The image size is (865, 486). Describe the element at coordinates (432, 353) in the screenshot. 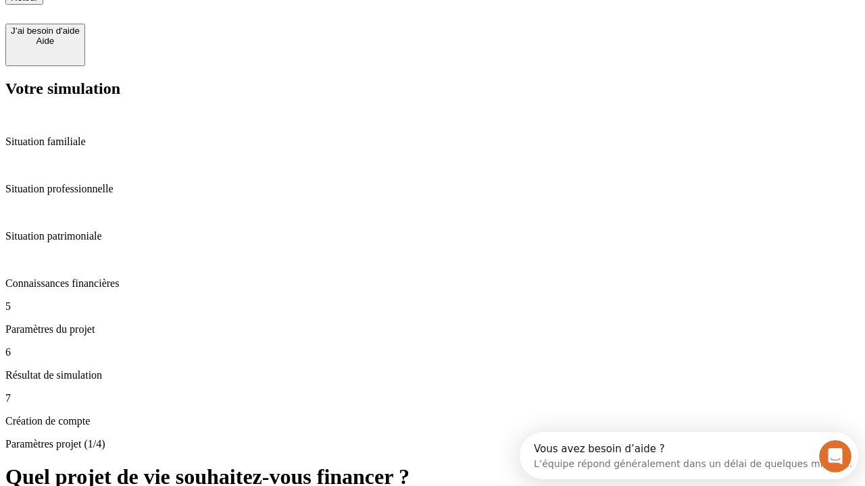

I see `p: 6` at that location.